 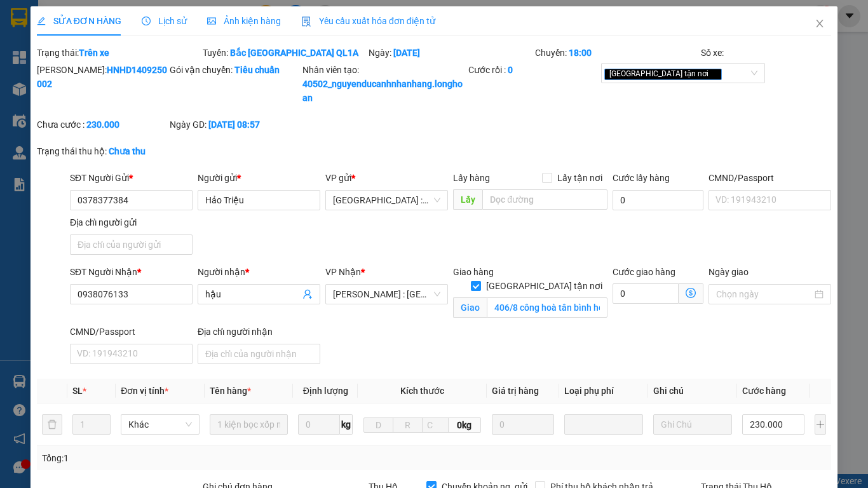 What do you see at coordinates (308, 294) in the screenshot?
I see `span: user-add` at bounding box center [308, 294].